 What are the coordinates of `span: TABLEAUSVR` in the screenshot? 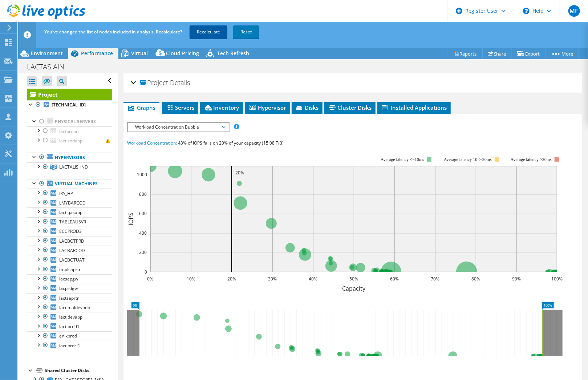 It's located at (73, 221).